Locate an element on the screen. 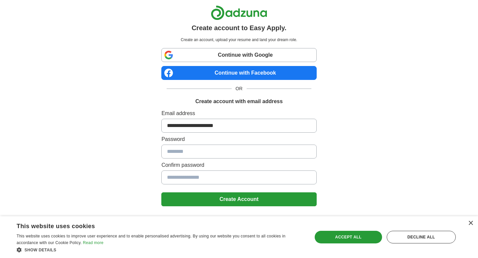 This screenshot has height=258, width=478. div: This website uses cookies is located at coordinates (152, 225).